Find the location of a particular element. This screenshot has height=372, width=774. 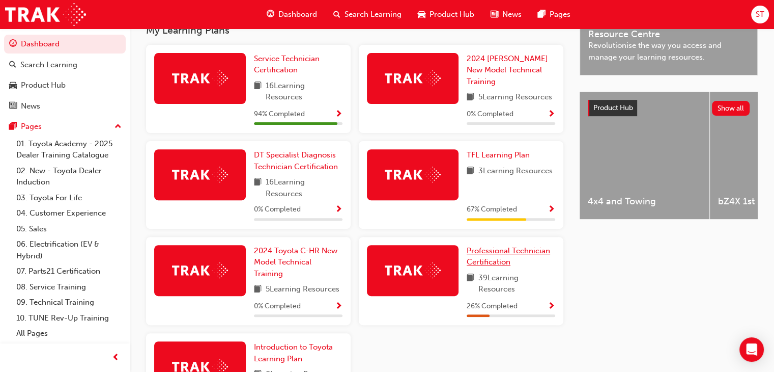

button: ST is located at coordinates (760, 14).